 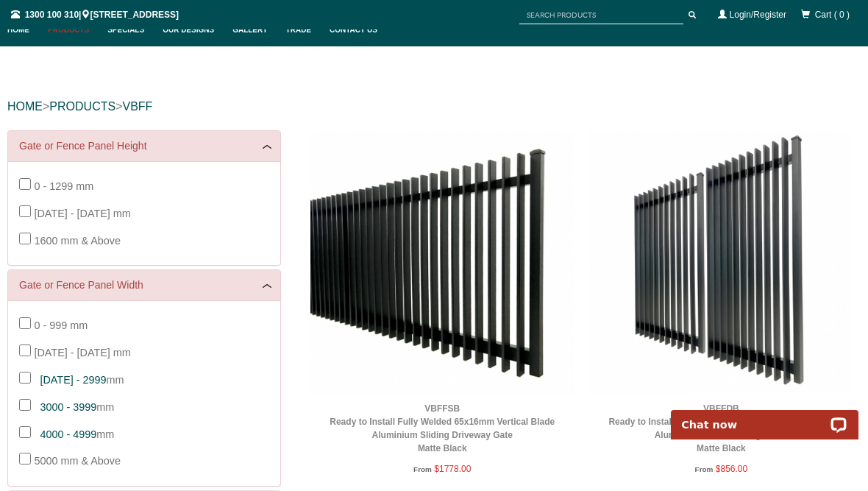 I want to click on span: 1600 mm & Above, so click(x=77, y=241).